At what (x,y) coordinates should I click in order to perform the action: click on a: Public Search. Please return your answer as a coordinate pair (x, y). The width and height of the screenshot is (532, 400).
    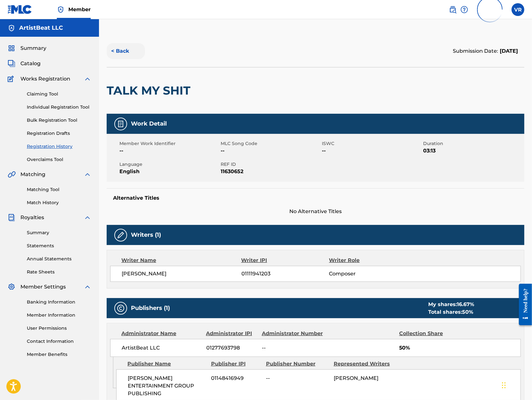
    Looking at the image, I should click on (453, 9).